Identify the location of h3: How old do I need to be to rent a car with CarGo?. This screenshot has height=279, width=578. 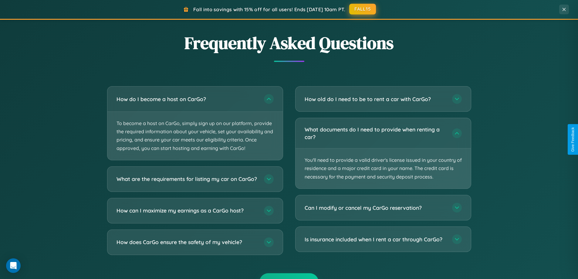
(375, 99).